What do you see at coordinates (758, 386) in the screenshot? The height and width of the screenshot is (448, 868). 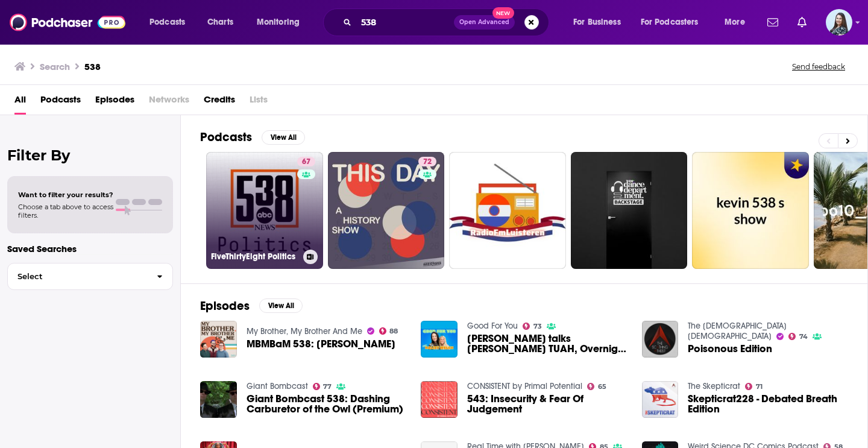 I see `span: 71` at bounding box center [758, 386].